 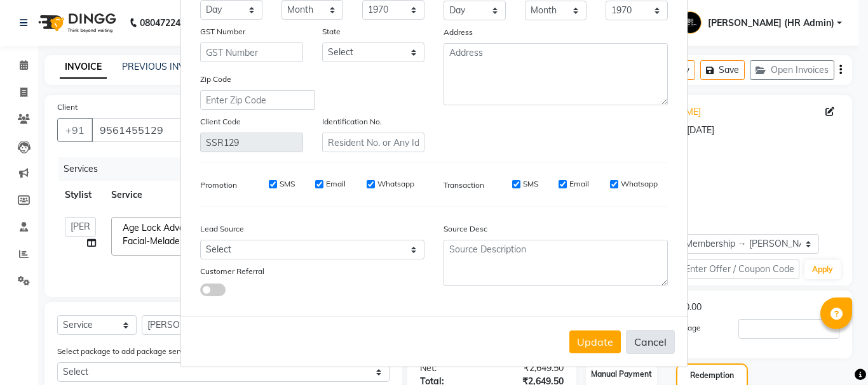 I want to click on input: Resident No. or Any Id, so click(x=374, y=142).